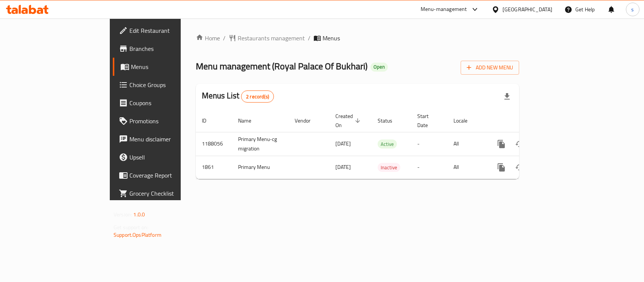 The image size is (644, 282). What do you see at coordinates (165, 67) in the screenshot?
I see `a: Menus` at bounding box center [165, 67].